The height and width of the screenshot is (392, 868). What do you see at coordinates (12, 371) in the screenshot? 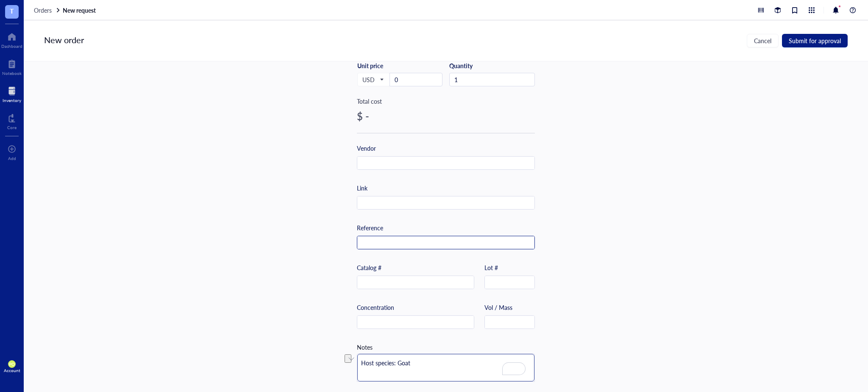
I see `div: Account` at bounding box center [12, 371].